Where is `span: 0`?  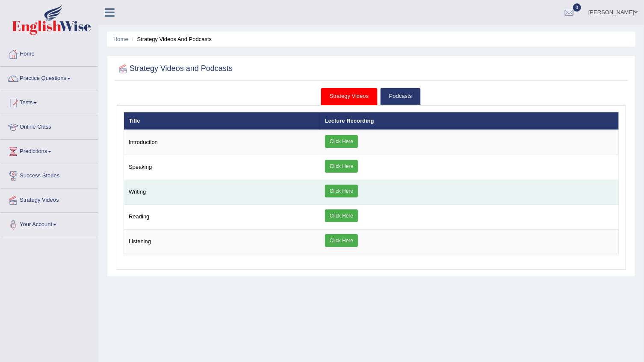
span: 0 is located at coordinates (577, 7).